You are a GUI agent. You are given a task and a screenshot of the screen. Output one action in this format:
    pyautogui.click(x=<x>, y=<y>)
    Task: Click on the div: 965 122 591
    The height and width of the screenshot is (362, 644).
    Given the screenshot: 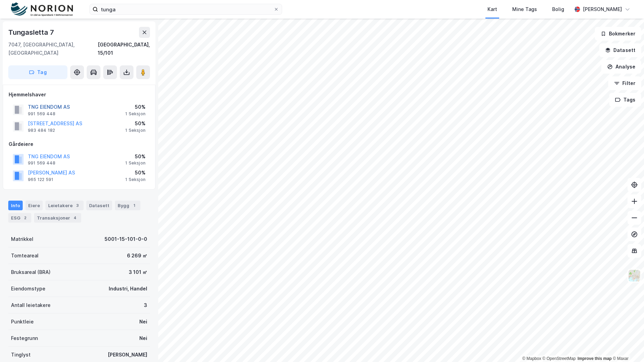 What is the action you would take?
    pyautogui.click(x=41, y=179)
    